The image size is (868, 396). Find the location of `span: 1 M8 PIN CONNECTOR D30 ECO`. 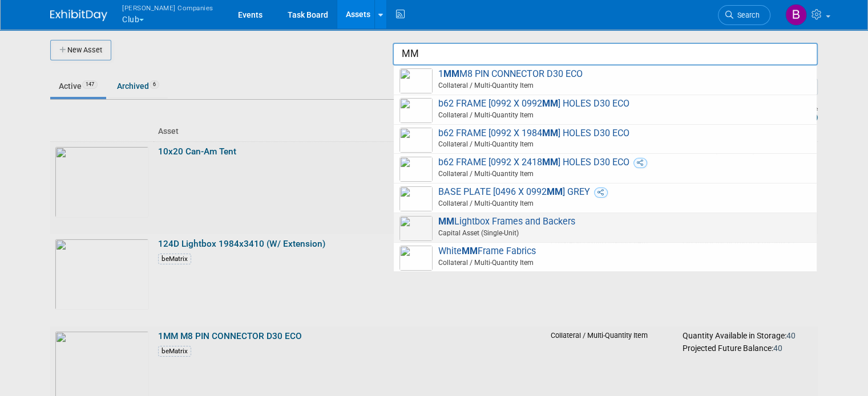

span: 1 M8 PIN CONNECTOR D30 ECO is located at coordinates (605, 79).